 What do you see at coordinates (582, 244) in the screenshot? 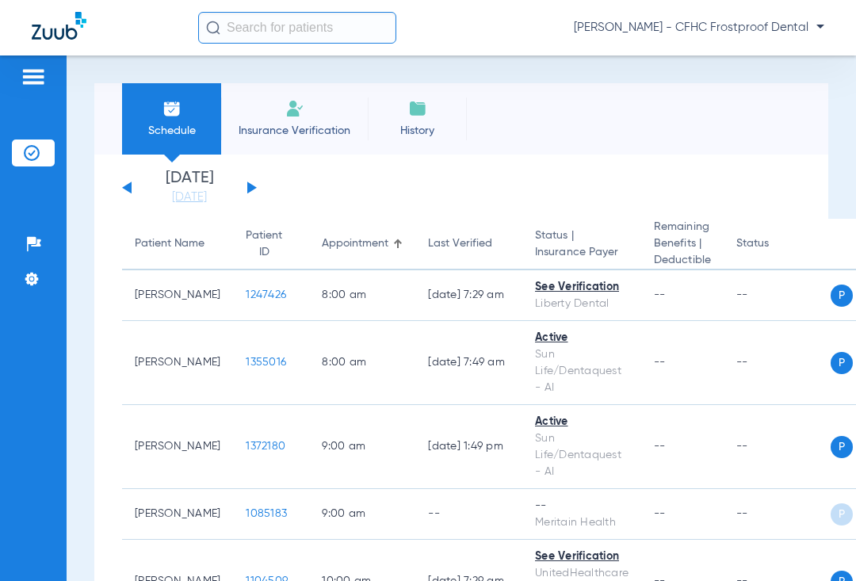
I see `th: Status |` at bounding box center [582, 244].